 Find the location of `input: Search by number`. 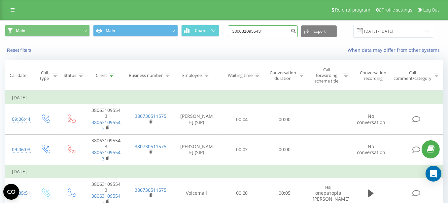

input: Search by number is located at coordinates (263, 31).